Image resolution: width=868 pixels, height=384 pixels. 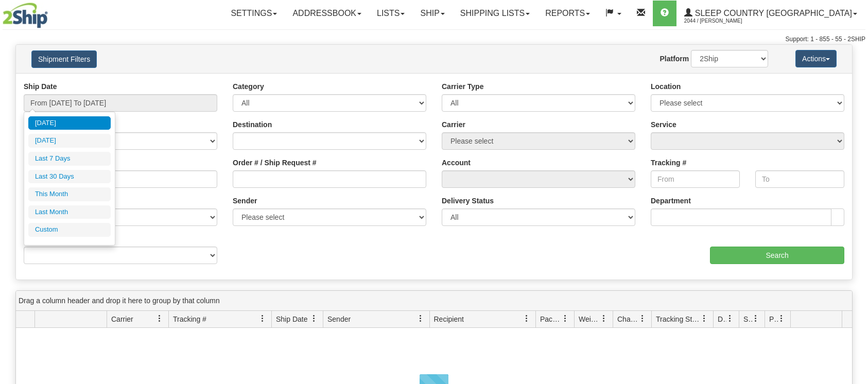 What do you see at coordinates (159, 319) in the screenshot?
I see `a: Carrier filter column settings` at bounding box center [159, 319].